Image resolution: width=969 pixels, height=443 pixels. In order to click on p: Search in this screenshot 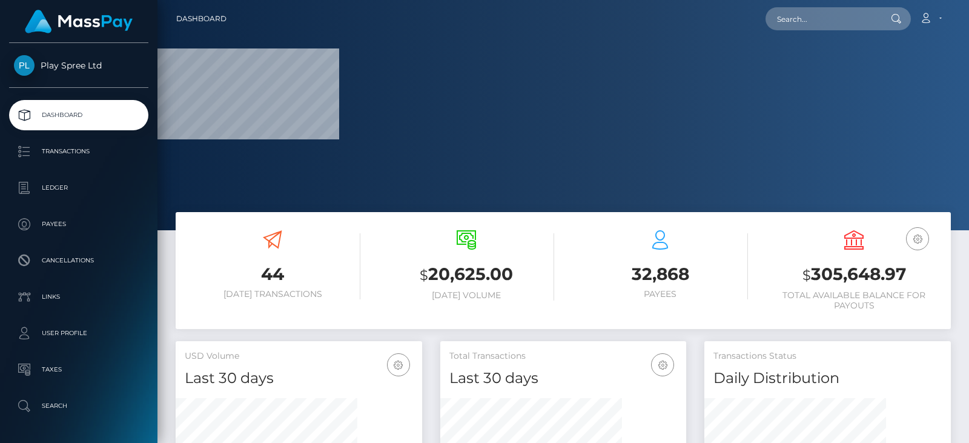, I will do `click(79, 406)`.